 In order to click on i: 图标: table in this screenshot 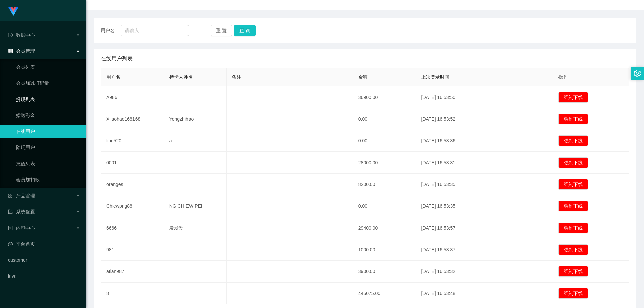, I will do `click(11, 51)`.